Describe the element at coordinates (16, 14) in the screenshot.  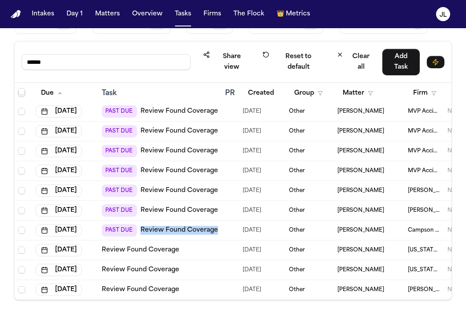
I see `a: Home` at that location.